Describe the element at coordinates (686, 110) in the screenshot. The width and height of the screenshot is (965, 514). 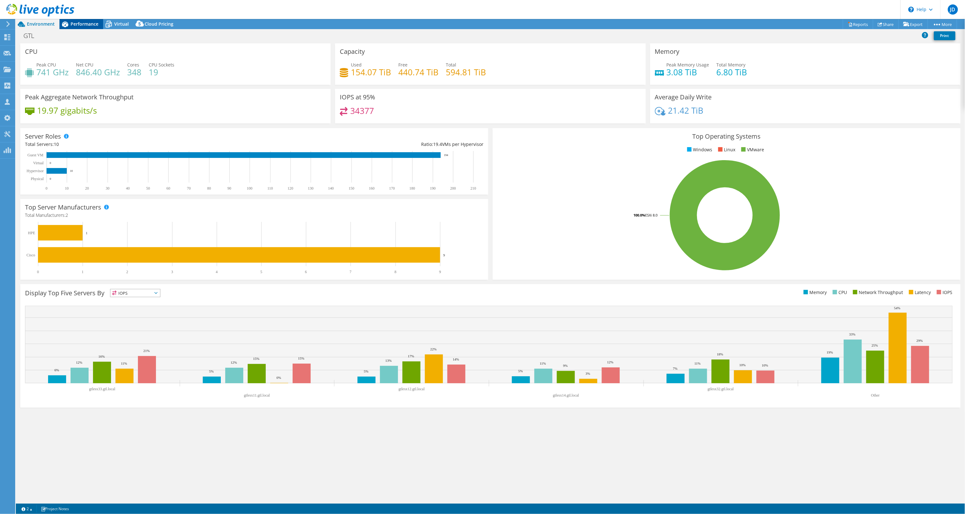
I see `h4: 21.42 TiB` at that location.